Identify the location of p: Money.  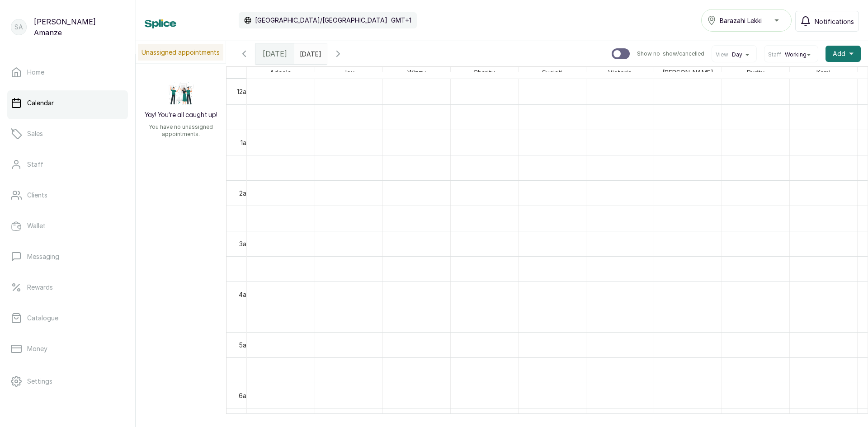
(37, 348).